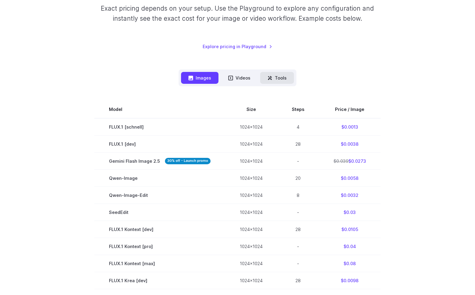 The width and height of the screenshot is (475, 295). Describe the element at coordinates (350, 263) in the screenshot. I see `td: $0.08` at that location.